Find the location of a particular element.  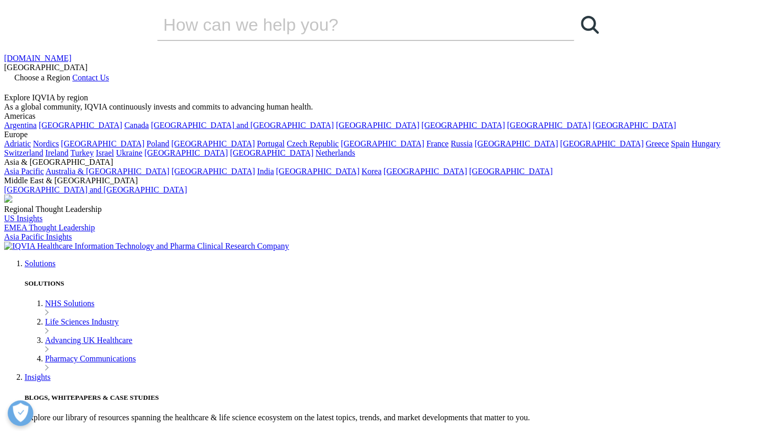

a: Korea is located at coordinates (371, 171).